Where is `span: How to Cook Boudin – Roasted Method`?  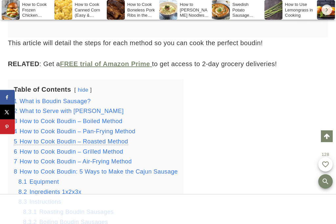 span: How to Cook Boudin – Roasted Method is located at coordinates (74, 142).